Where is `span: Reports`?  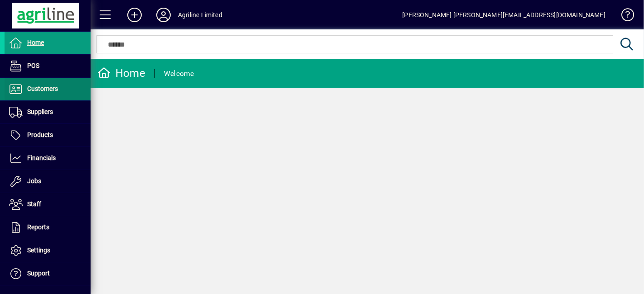
span: Reports is located at coordinates (38, 227).